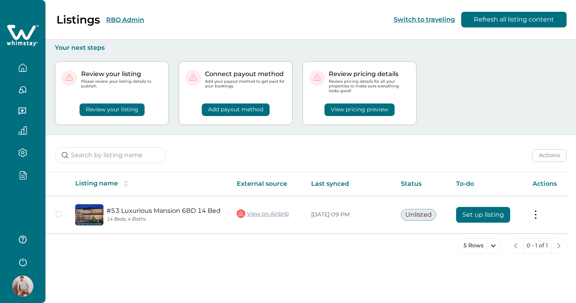 This screenshot has width=576, height=303. I want to click on button: Add payout method, so click(236, 110).